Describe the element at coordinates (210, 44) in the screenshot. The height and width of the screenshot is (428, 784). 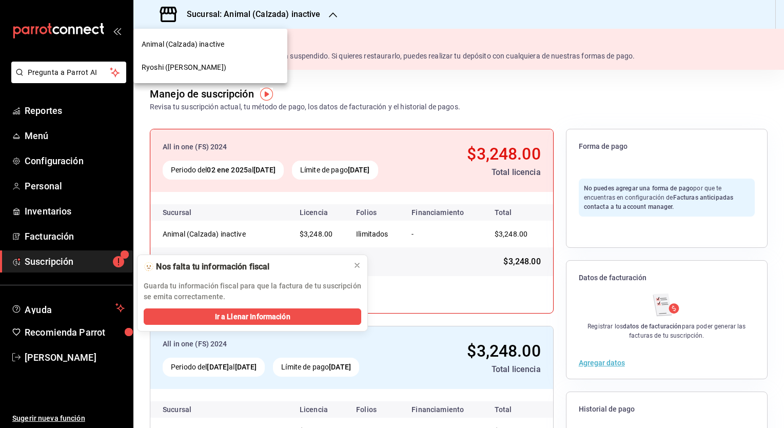
I see `div: Animal (Calzada) inactive` at that location.